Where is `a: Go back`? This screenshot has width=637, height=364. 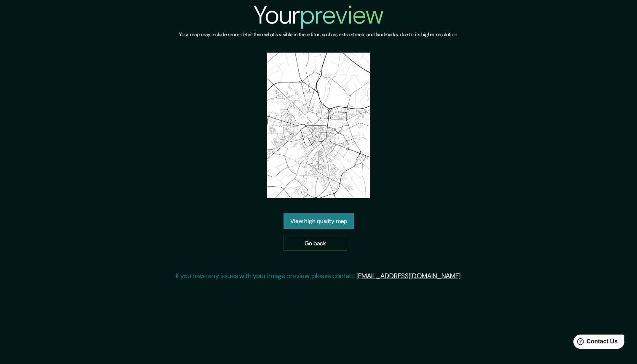
a: Go back is located at coordinates (315, 244).